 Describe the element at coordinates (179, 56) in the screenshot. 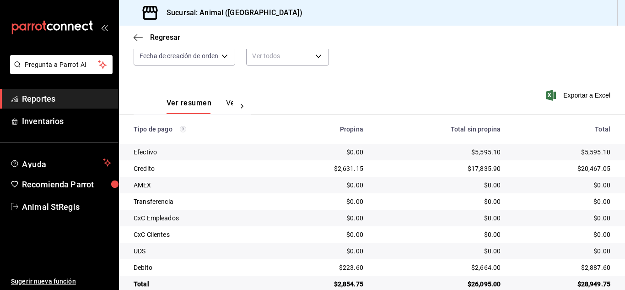

I see `span: Fecha de creación de orden` at that location.